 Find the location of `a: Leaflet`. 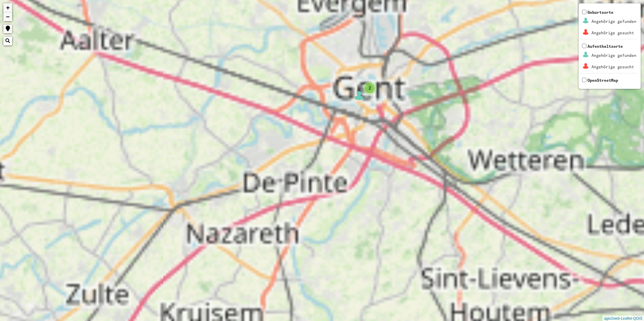

a: Leaflet is located at coordinates (626, 318).